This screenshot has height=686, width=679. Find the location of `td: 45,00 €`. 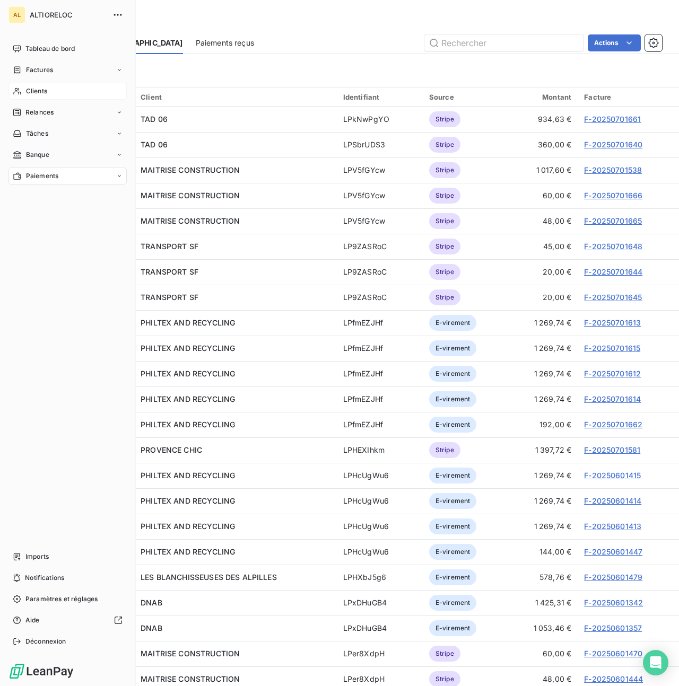

td: 45,00 € is located at coordinates (542, 247).